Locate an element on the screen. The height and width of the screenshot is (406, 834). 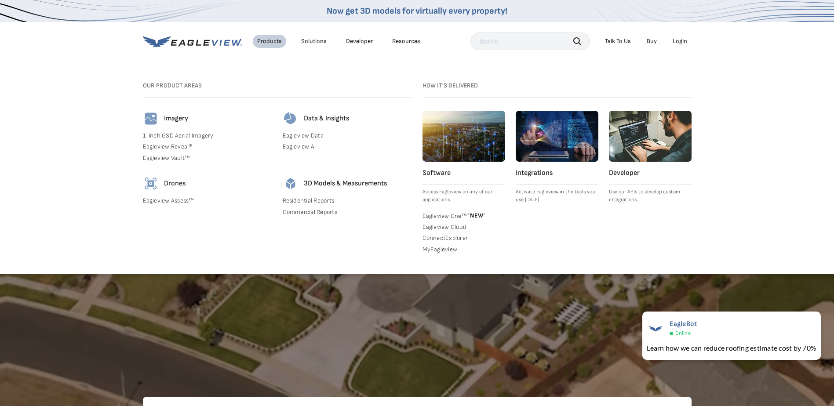
div: Talk To Us is located at coordinates (618, 41).